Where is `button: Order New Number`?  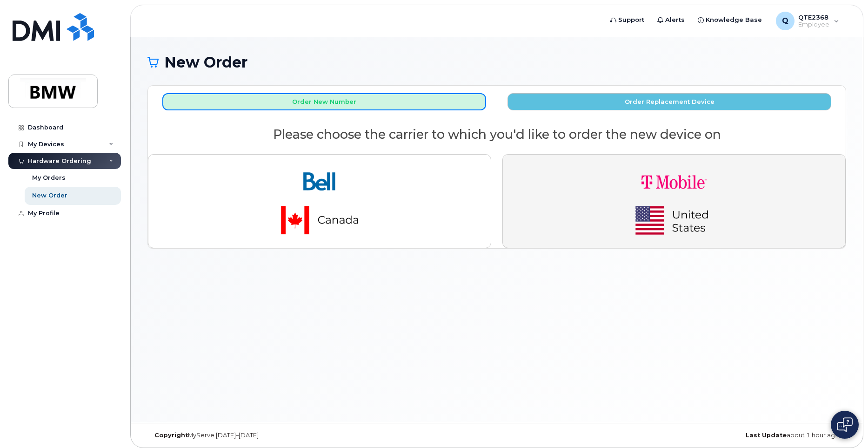 button: Order New Number is located at coordinates (324, 101).